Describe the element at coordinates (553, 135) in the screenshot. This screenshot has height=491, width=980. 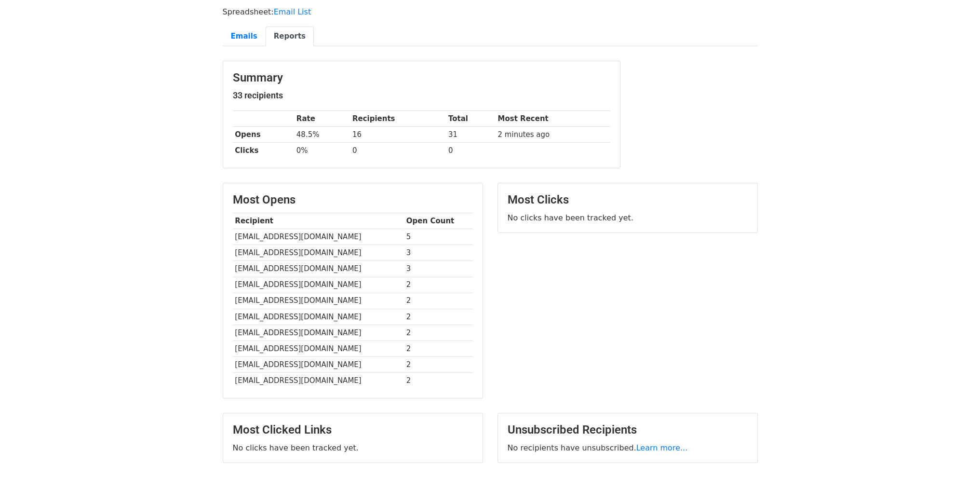
I see `td: 2 minutes ago` at that location.